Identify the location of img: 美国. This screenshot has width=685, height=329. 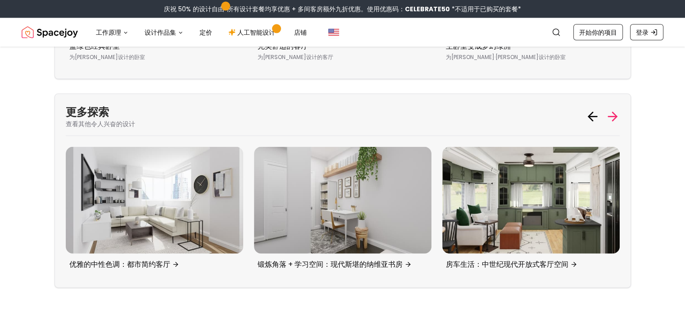
(334, 32).